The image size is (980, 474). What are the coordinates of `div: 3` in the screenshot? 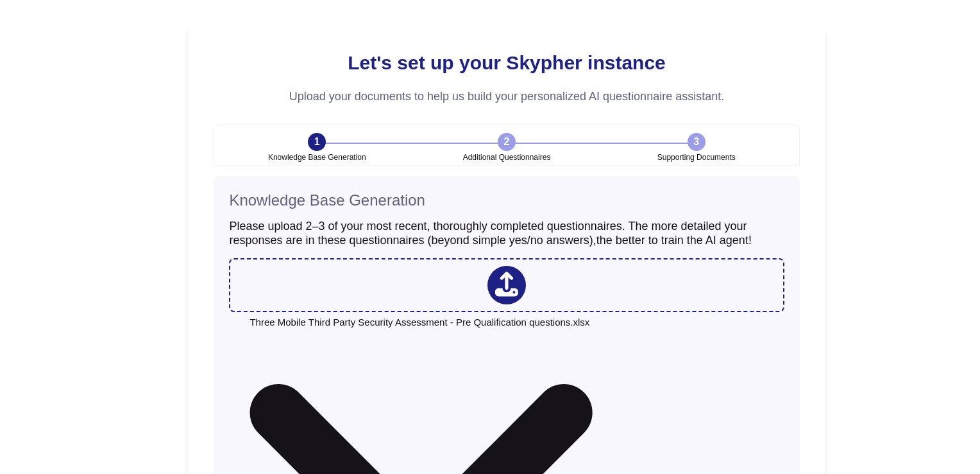 It's located at (696, 142).